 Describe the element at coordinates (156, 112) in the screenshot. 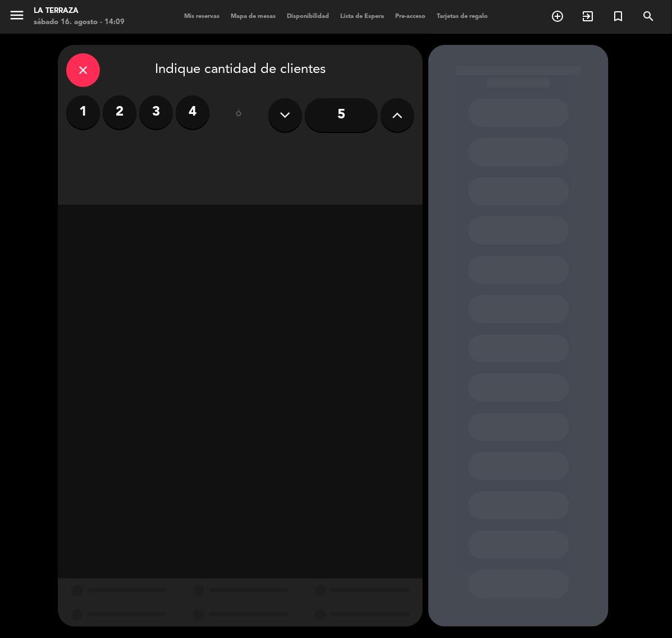

I see `label: 3` at that location.